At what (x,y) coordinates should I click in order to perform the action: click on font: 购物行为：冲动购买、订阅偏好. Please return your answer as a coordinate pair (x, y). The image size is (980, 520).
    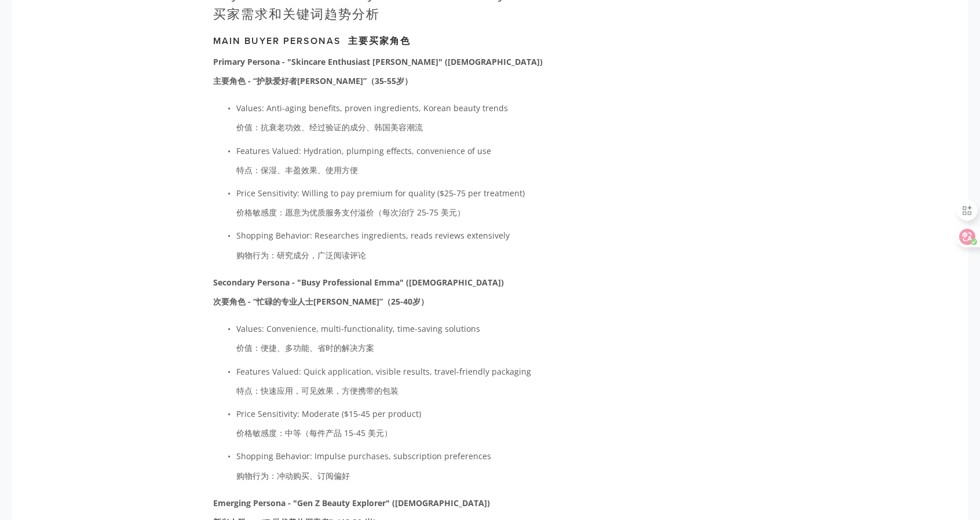
    Looking at the image, I should click on (293, 475).